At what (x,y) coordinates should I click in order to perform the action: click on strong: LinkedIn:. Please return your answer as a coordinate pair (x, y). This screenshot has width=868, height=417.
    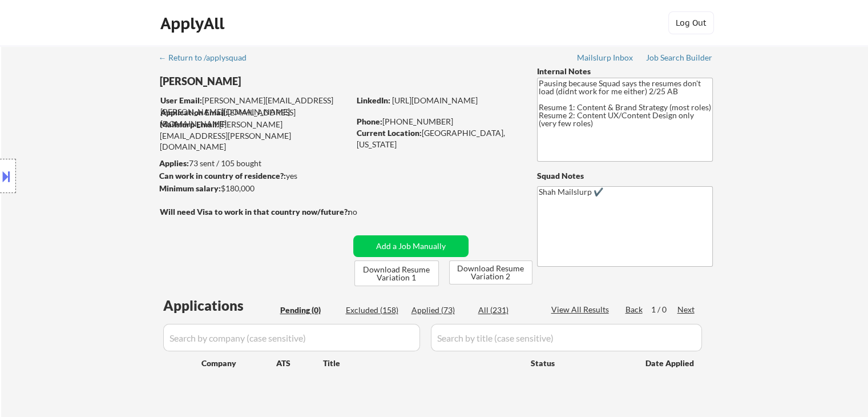
    Looking at the image, I should click on (373, 100).